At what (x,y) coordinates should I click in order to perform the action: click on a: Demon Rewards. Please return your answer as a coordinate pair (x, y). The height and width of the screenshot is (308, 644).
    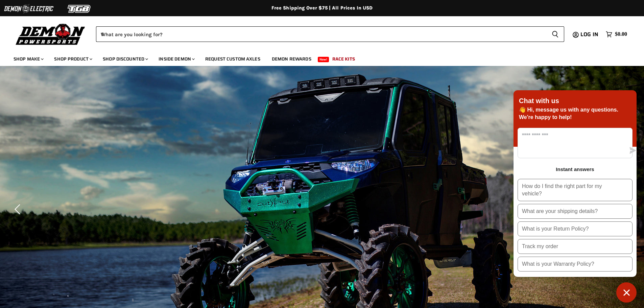
    Looking at the image, I should click on (291, 59).